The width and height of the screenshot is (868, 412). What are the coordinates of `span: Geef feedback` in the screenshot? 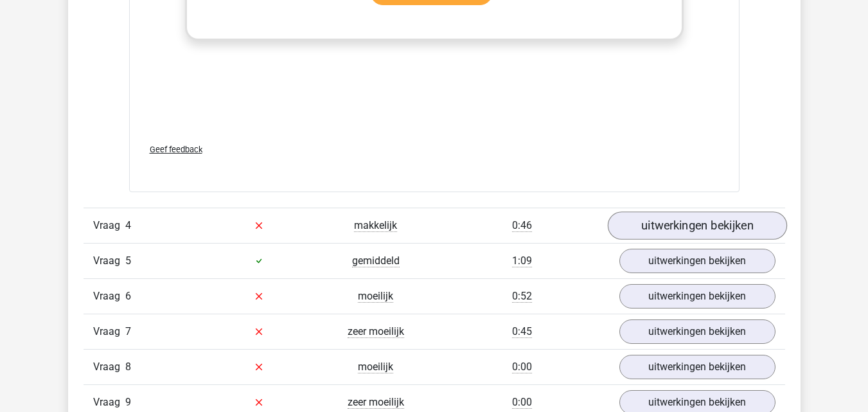 It's located at (176, 149).